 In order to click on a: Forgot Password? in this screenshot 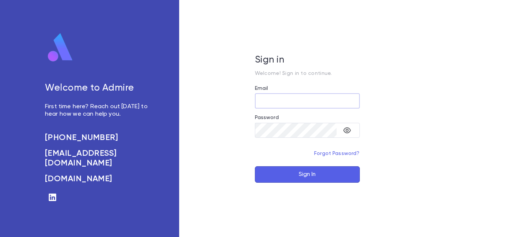, I will do `click(337, 154)`.